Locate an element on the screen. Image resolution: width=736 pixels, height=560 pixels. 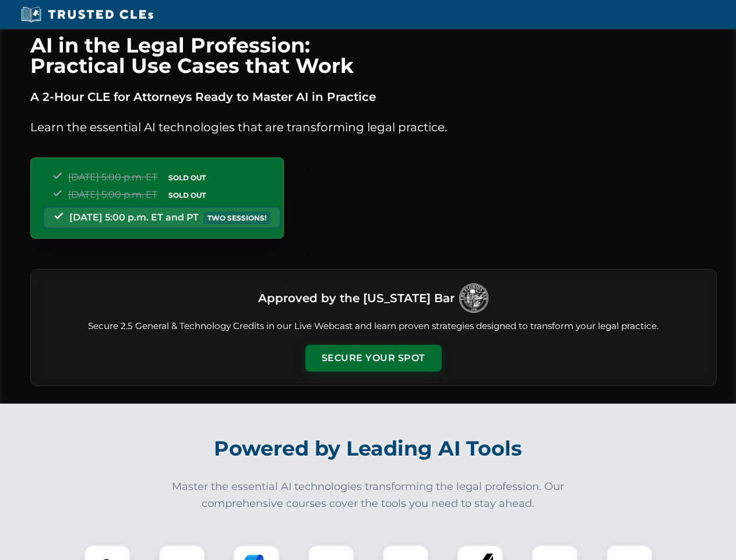
p: A 2-Hour CLE for Attorneys Ready to Master AI in Practice is located at coordinates (374, 97).